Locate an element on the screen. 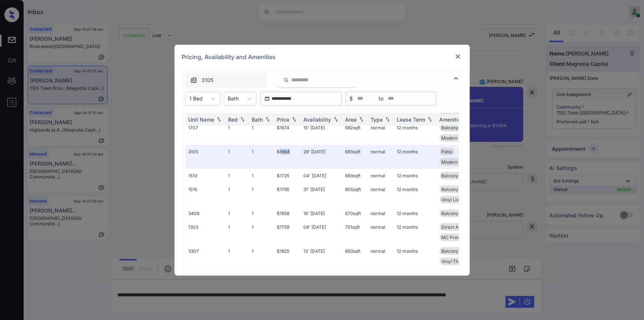  img: close is located at coordinates (458, 56).